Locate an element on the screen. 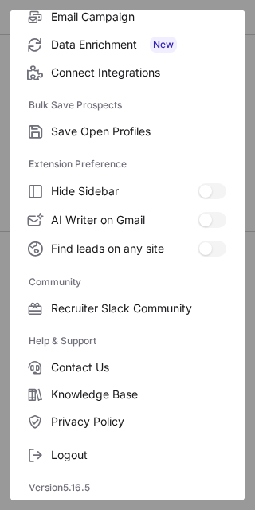 This screenshot has width=255, height=510. span: Recruiter Slack Community is located at coordinates (139, 308).